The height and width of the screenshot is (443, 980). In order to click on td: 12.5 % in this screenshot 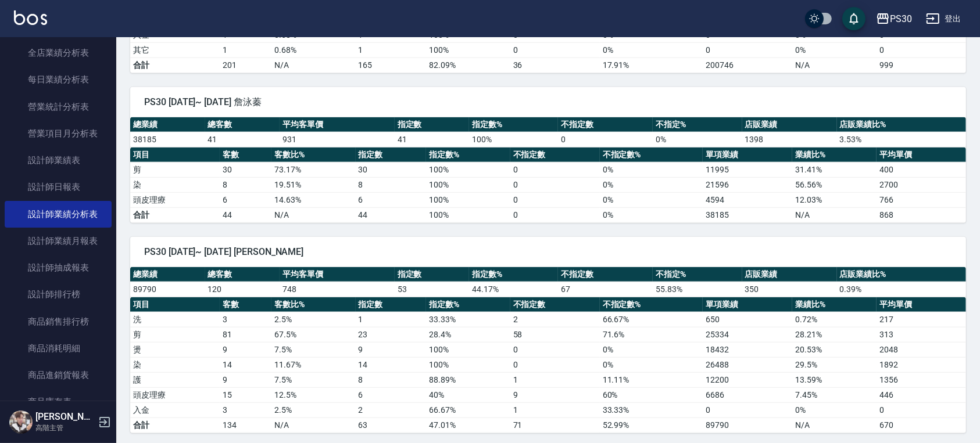, I will do `click(313, 395)`.